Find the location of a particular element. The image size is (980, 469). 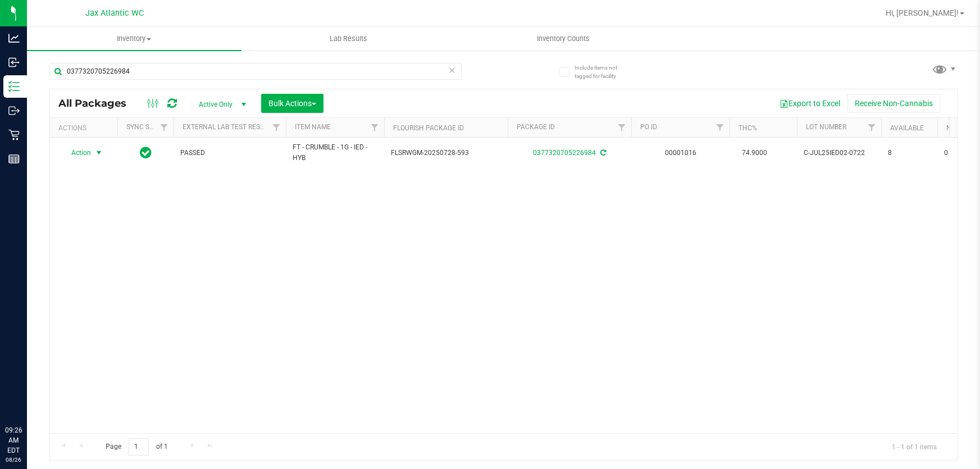

inline-svg: Inbound is located at coordinates (14, 62).